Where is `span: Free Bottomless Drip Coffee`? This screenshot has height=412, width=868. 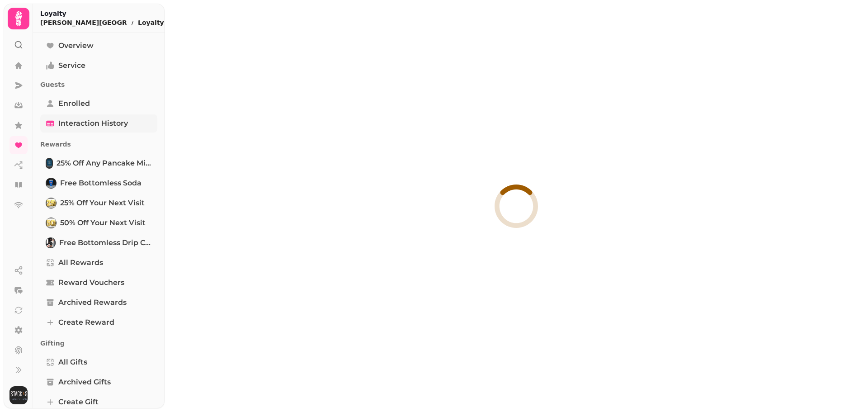 span: Free Bottomless Drip Coffee is located at coordinates (106, 242).